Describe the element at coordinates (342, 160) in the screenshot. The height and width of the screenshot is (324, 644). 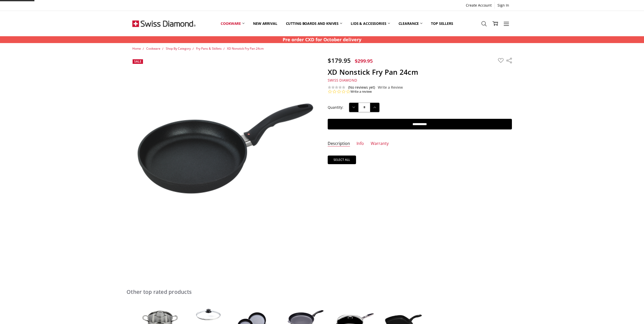
I see `a: Select all` at that location.